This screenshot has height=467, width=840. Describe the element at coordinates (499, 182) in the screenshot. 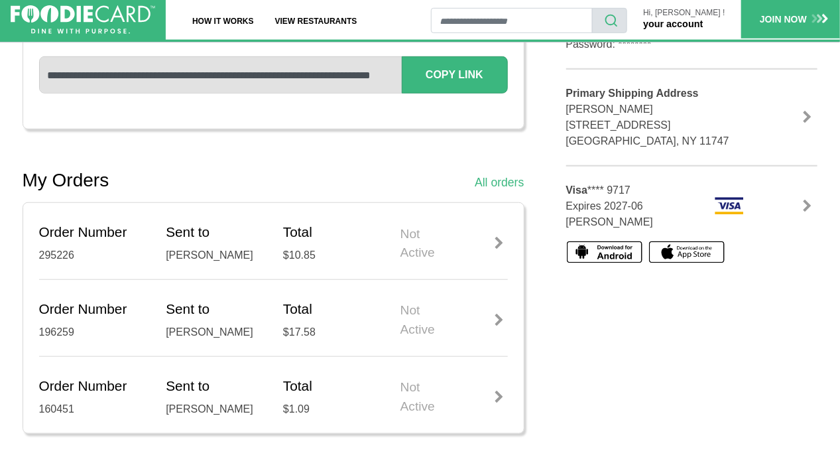

I see `a: All orders` at that location.